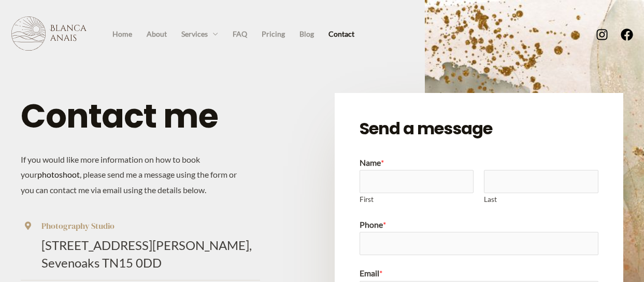 This screenshot has height=282, width=644. What do you see at coordinates (49, 34) in the screenshot?
I see `img: Blanca Anais Photography` at bounding box center [49, 34].